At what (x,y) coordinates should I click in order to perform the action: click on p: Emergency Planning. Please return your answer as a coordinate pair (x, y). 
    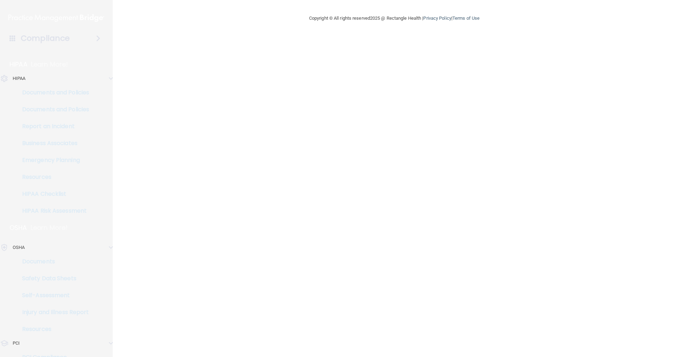
    Looking at the image, I should click on (52, 160).